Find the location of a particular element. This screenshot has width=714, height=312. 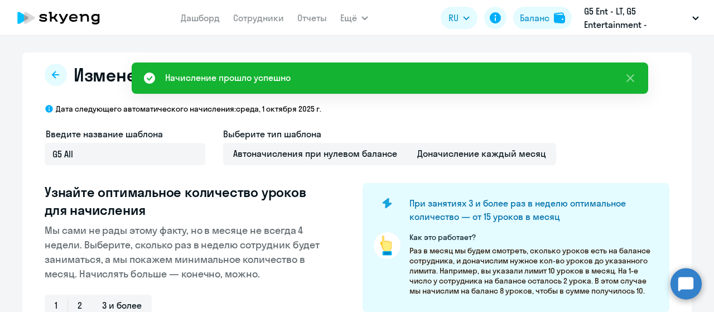

p: Как это работает? is located at coordinates (534, 237).